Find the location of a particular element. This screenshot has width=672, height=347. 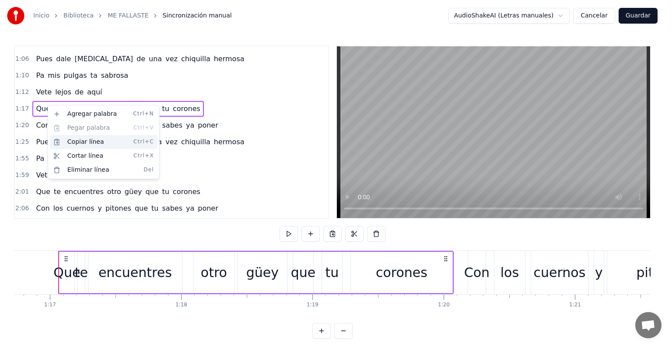

div: Agregar palabra is located at coordinates (104, 114).